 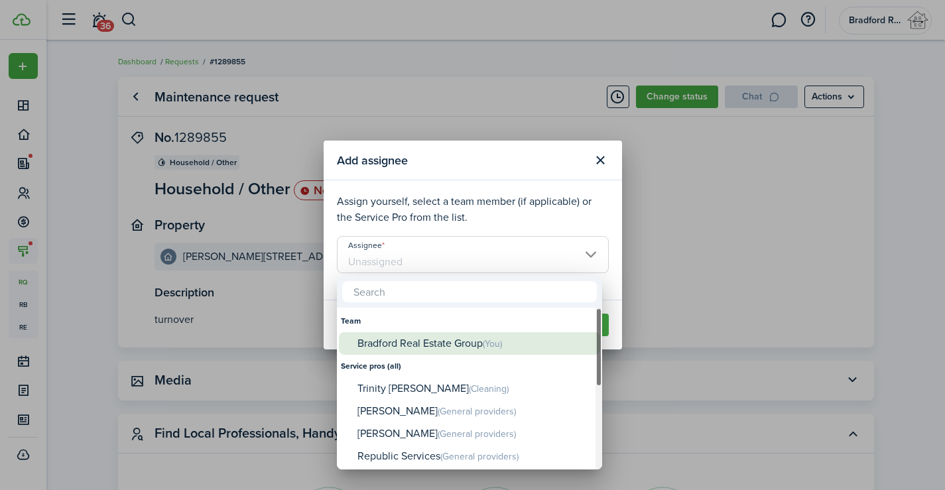 I want to click on div: Bradford Real Estate Group, so click(x=475, y=344).